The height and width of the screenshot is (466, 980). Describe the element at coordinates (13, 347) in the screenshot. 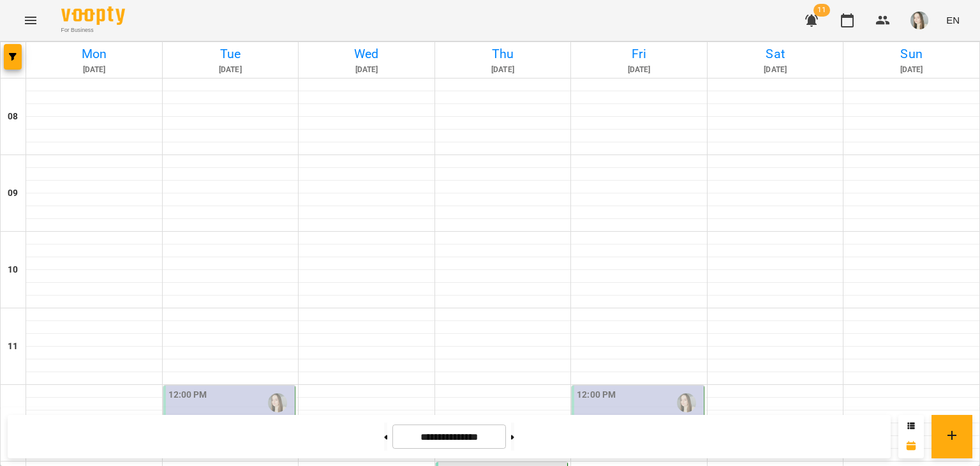

I see `h6: 11` at that location.